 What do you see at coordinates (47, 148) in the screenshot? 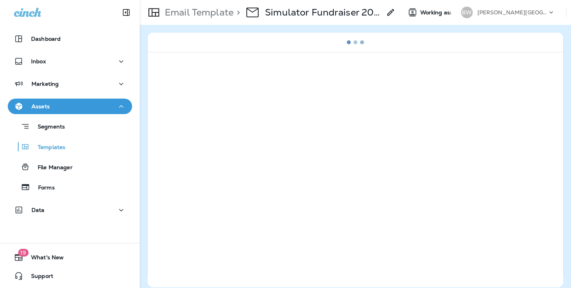
I see `p: Templates` at bounding box center [47, 148].